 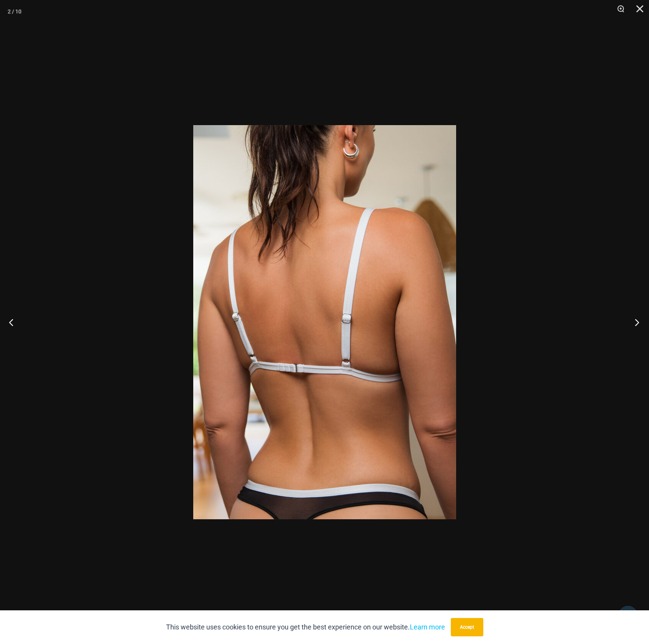 I want to click on div: 2 / 10, so click(x=14, y=12).